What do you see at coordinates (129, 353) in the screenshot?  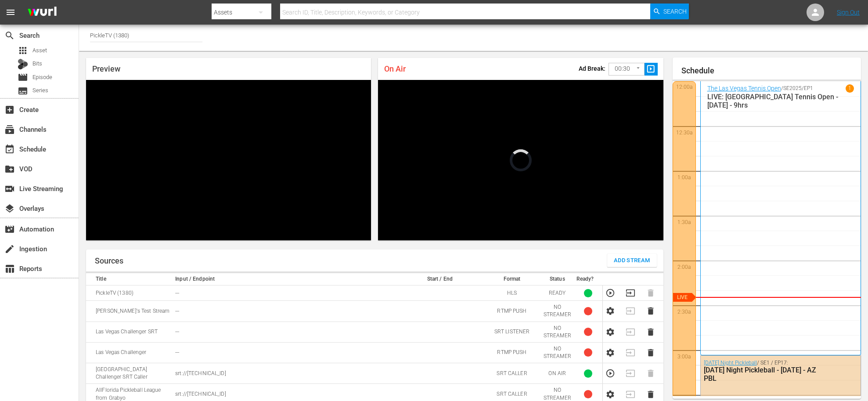 I see `td: Las Vegas Challenger` at bounding box center [129, 353].